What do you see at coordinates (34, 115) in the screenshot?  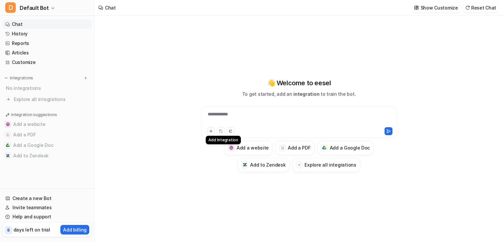 I see `p: Integration suggestions` at bounding box center [34, 115].